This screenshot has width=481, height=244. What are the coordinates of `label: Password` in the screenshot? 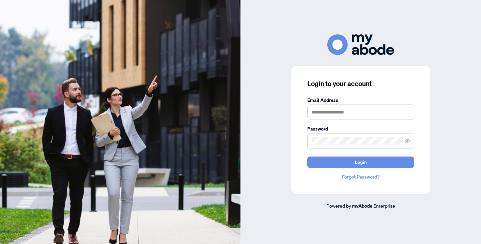 It's located at (360, 129).